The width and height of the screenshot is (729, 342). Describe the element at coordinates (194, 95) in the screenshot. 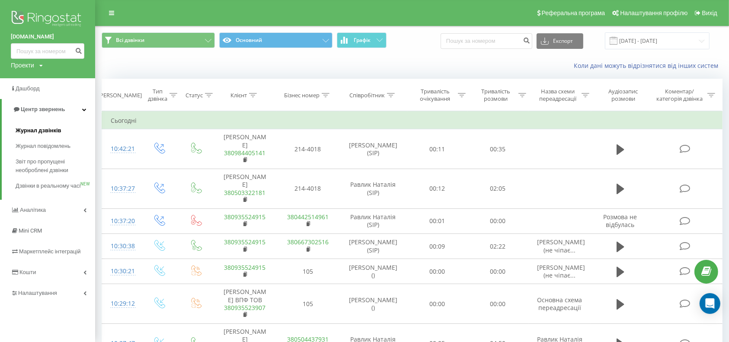

I see `div: Статус` at that location.